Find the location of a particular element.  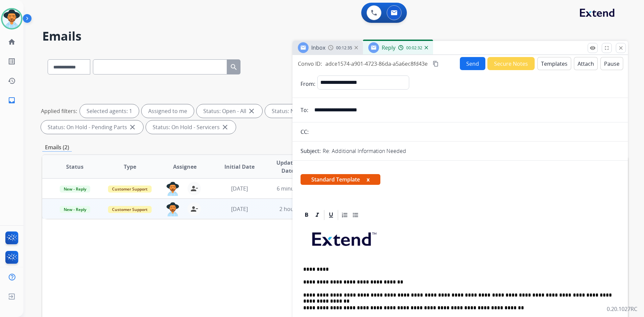

div: Status: On Hold - Servicers is located at coordinates (191, 127).